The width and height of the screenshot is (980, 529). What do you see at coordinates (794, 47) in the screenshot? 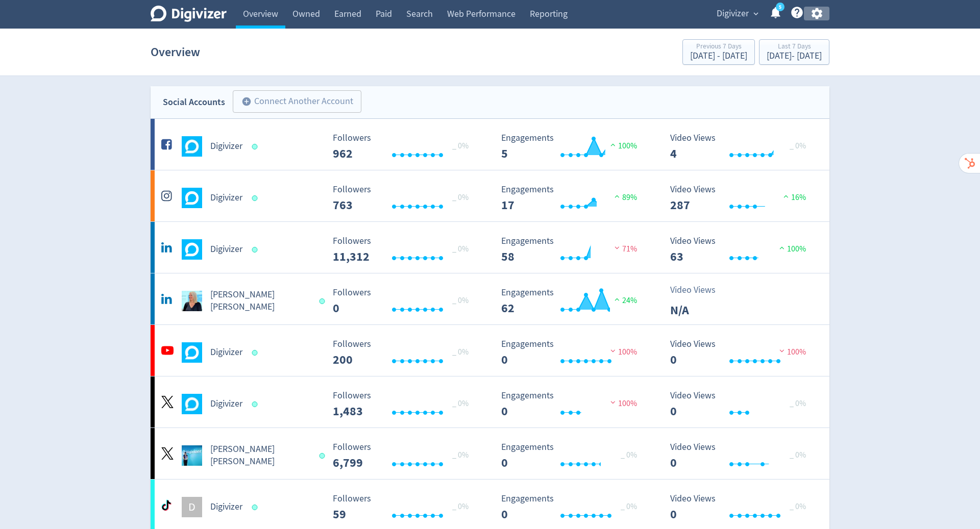
I see `div: Last 7 Days` at bounding box center [794, 47].